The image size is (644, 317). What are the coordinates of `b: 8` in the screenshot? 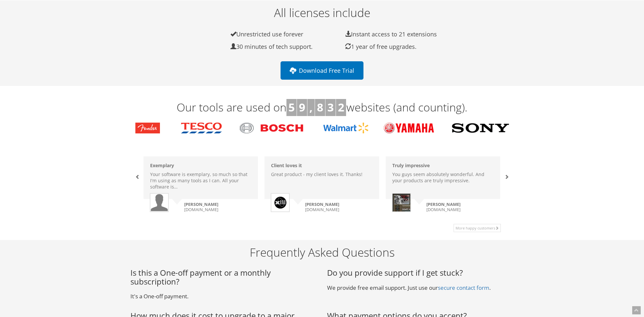 It's located at (320, 107).